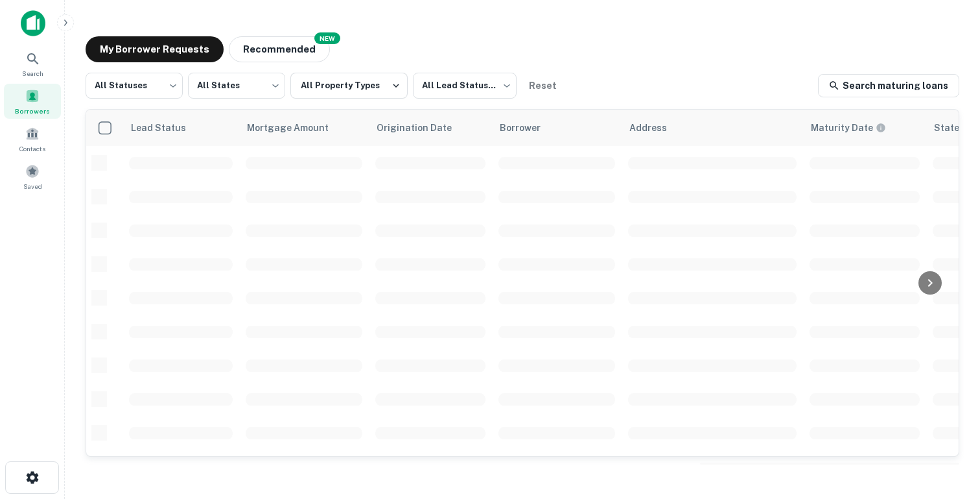 The width and height of the screenshot is (980, 499). I want to click on span: Borrower, so click(528, 128).